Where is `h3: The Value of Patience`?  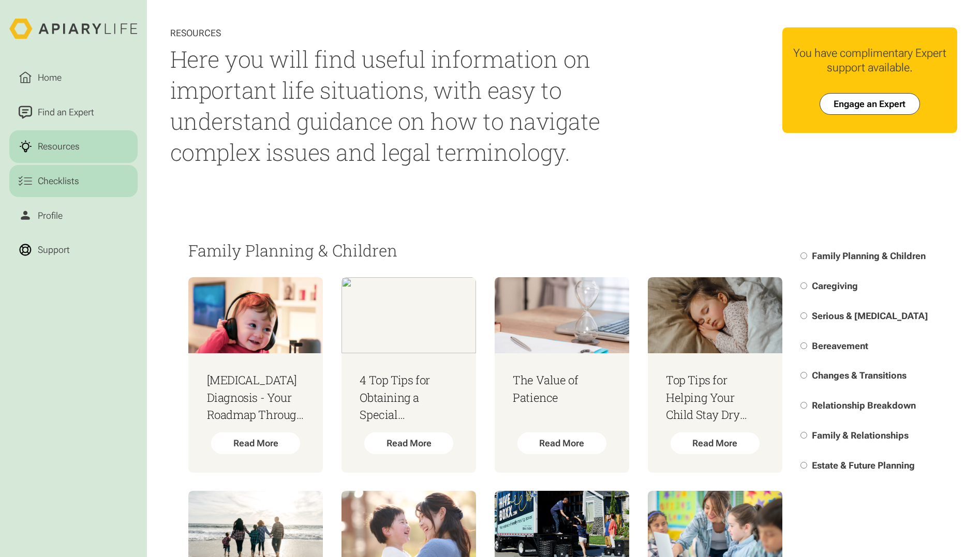
h3: The Value of Patience is located at coordinates (562, 389).